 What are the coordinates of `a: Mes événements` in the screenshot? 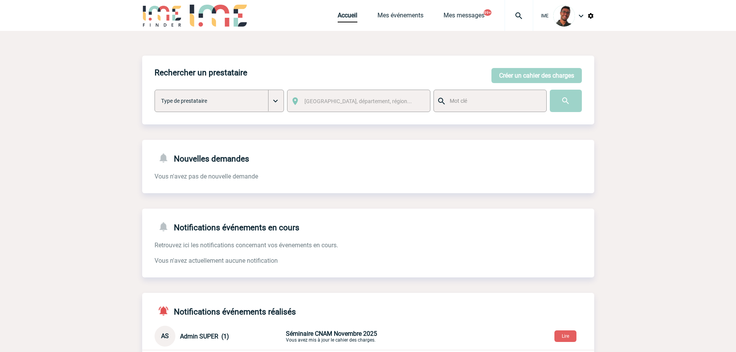 It's located at (400, 17).